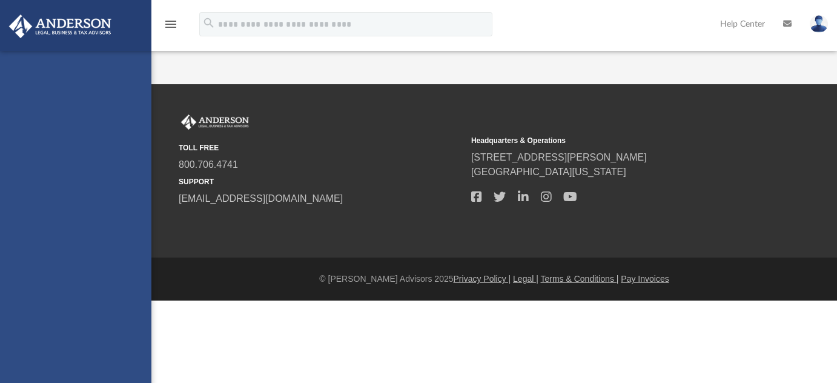  Describe the element at coordinates (209, 23) in the screenshot. I see `i: search` at that location.